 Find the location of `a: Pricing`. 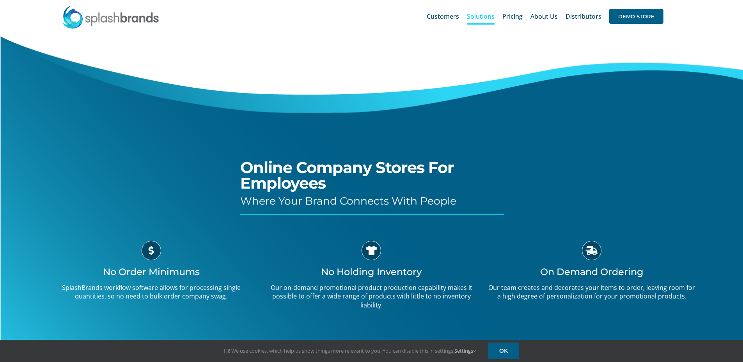

a: Pricing is located at coordinates (513, 16).